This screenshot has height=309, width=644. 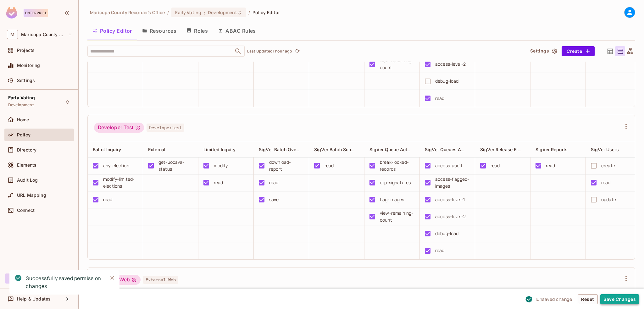 What do you see at coordinates (609, 200) in the screenshot?
I see `div: update` at bounding box center [609, 200].